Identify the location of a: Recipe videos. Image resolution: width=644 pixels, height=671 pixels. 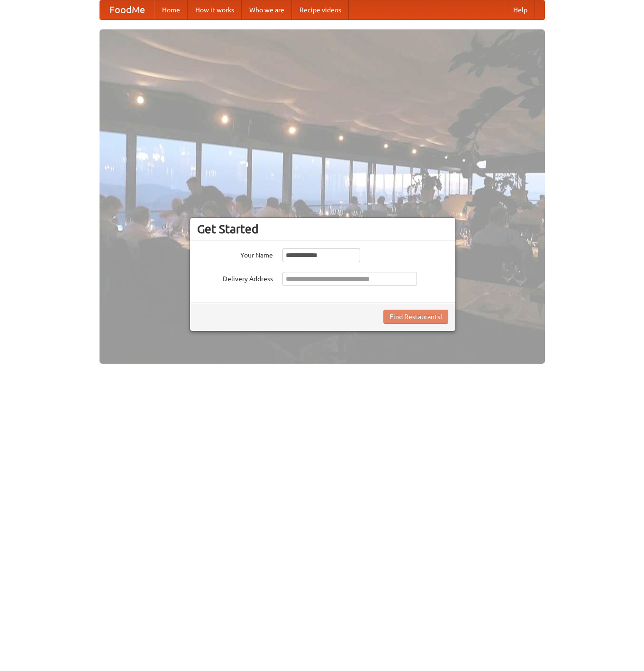
(320, 10).